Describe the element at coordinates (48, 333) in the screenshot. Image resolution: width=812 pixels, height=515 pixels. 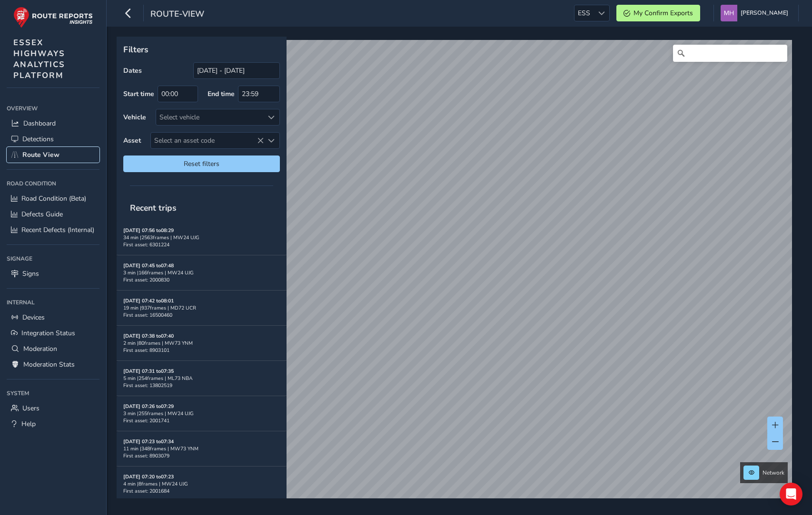
I see `span: Integration Status` at that location.